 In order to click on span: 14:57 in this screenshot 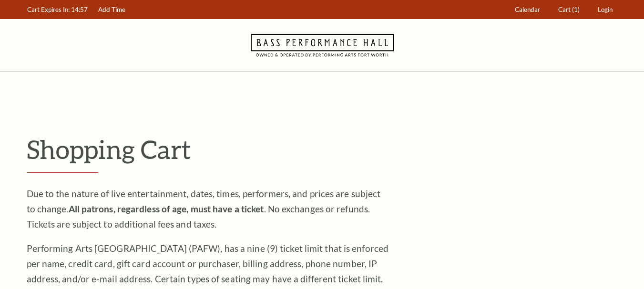, I will do `click(79, 10)`.